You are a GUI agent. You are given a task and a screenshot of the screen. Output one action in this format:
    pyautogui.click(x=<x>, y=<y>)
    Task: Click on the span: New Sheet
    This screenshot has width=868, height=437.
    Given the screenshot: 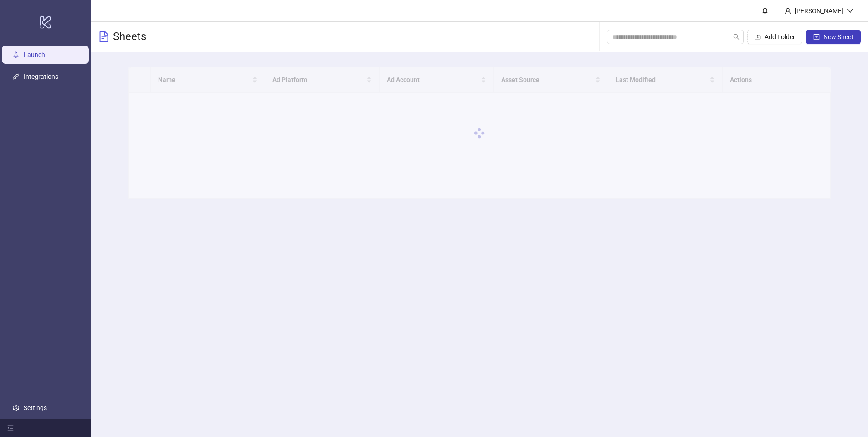 What is the action you would take?
    pyautogui.click(x=839, y=37)
    